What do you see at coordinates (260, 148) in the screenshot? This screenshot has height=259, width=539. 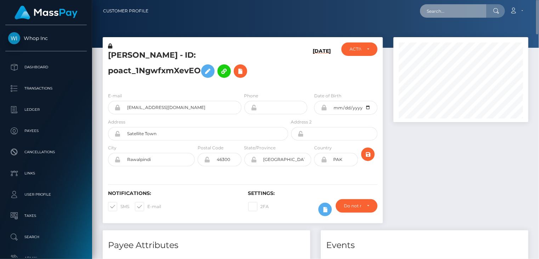 I see `label: State/Province` at bounding box center [260, 148].